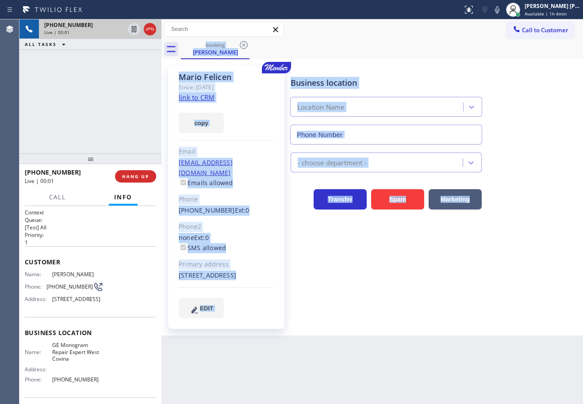 The image size is (583, 404). What do you see at coordinates (545, 14) in the screenshot?
I see `span: Available | 1h 4min` at bounding box center [545, 14].